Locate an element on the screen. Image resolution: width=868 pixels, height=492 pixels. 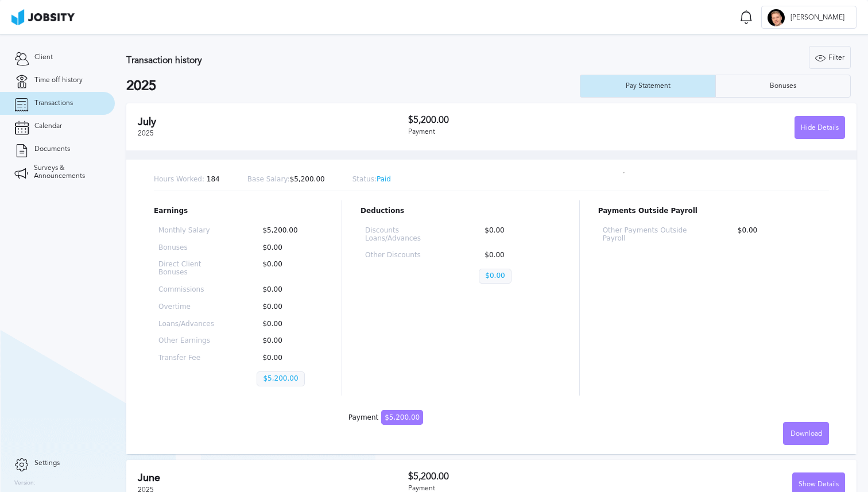
h2: 2025 is located at coordinates (353, 86).